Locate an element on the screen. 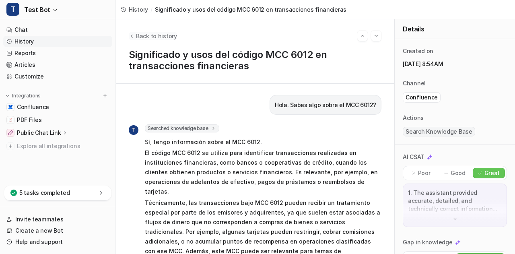  p: AI CSAT is located at coordinates (413, 157).